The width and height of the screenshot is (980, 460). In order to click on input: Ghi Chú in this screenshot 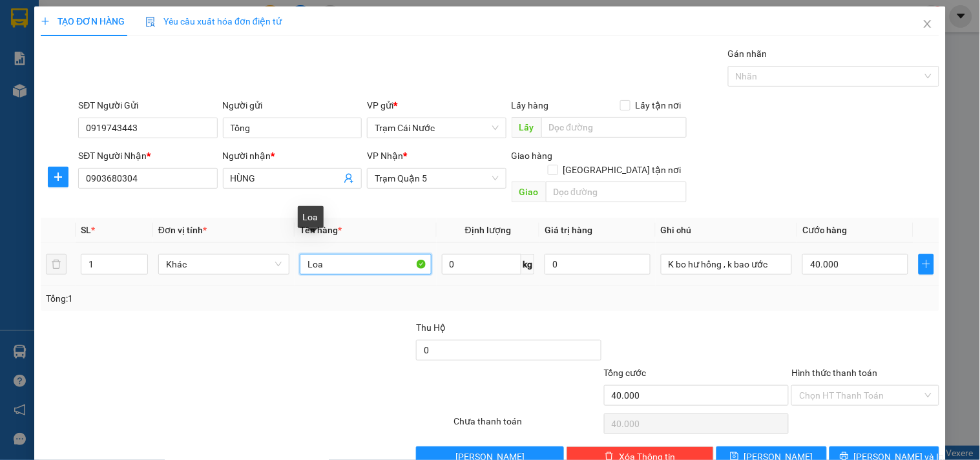, I will do `click(726, 265)`.